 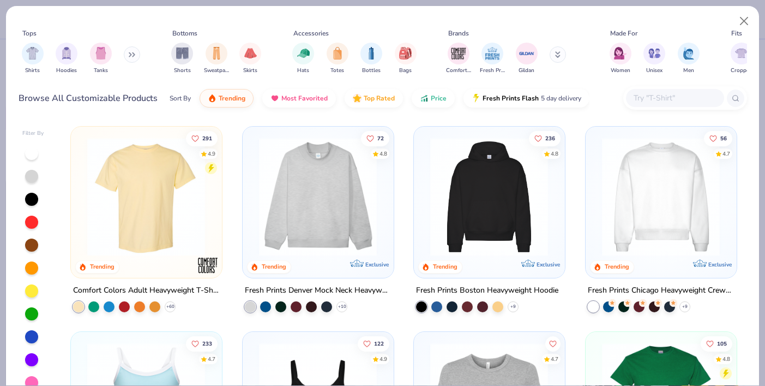 I want to click on img: Bags Image, so click(x=405, y=53).